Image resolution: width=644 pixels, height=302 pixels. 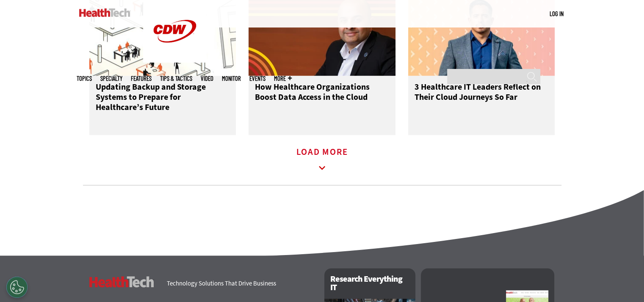 I want to click on a: Video, so click(x=207, y=78).